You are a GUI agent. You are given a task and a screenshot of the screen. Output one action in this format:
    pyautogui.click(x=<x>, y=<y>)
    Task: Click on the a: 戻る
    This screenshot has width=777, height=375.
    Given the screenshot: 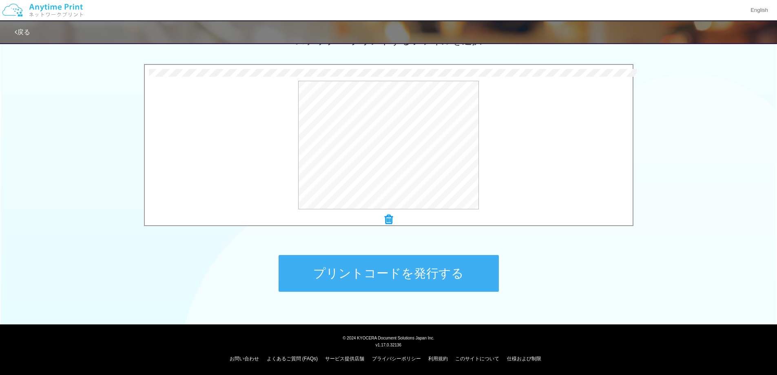 What is the action you would take?
    pyautogui.click(x=22, y=32)
    